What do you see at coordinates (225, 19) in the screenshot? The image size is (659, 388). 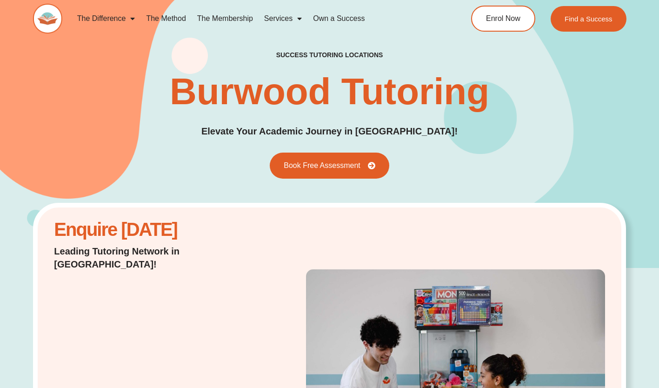 I see `a: The Membership` at bounding box center [225, 19].